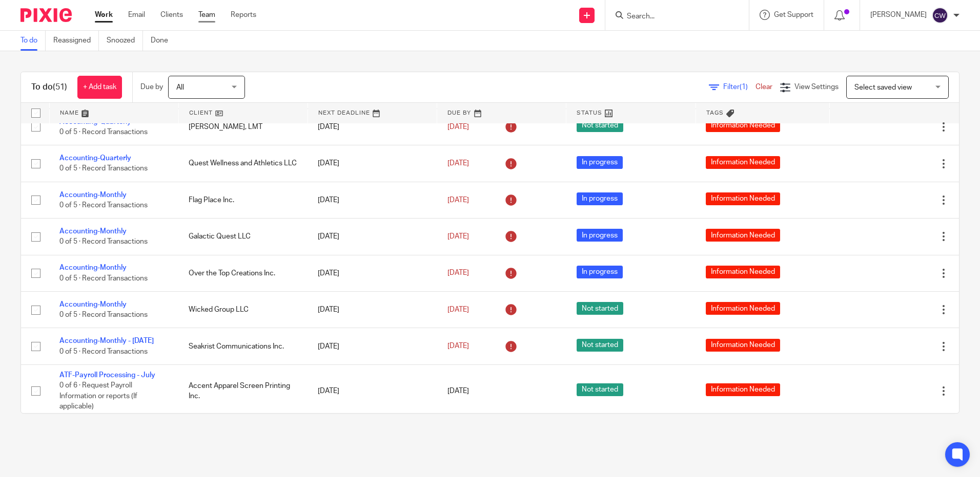 Image resolution: width=980 pixels, height=477 pixels. Describe the element at coordinates (180, 88) in the screenshot. I see `span: All` at that location.